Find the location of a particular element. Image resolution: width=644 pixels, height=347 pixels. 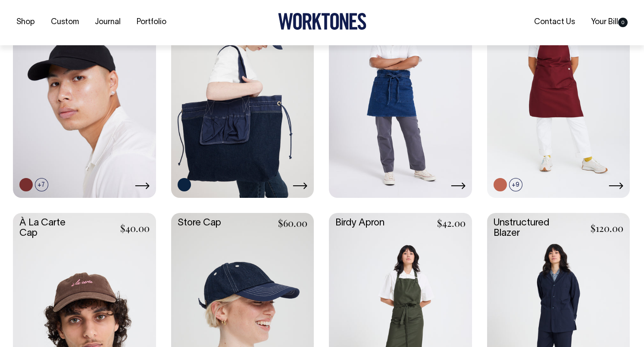

span: +7 is located at coordinates (41, 185).